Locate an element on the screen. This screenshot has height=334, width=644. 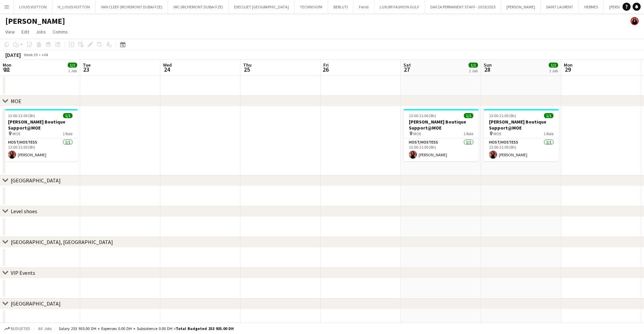
span: 23 is located at coordinates (87, 70).